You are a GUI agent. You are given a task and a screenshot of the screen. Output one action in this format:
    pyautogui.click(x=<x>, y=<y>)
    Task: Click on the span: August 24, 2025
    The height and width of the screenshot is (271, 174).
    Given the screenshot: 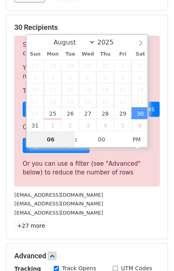 What is the action you would take?
    pyautogui.click(x=35, y=113)
    